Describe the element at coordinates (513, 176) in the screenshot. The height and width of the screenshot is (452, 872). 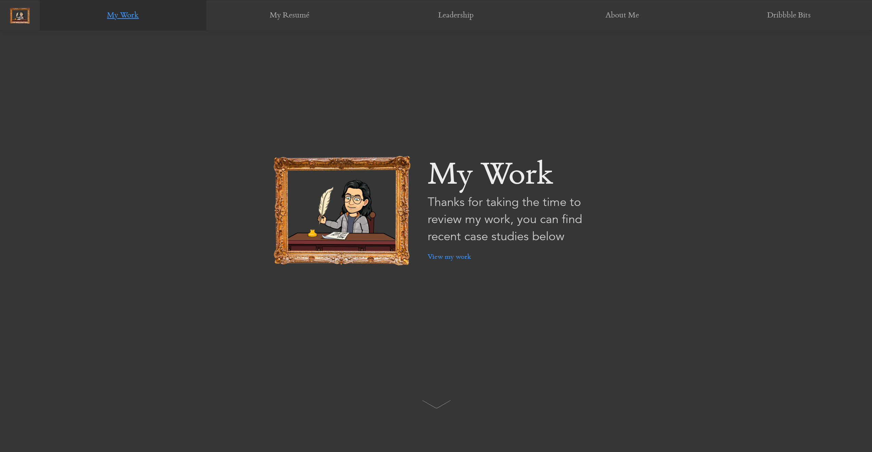
I see `p: My Work` at that location.